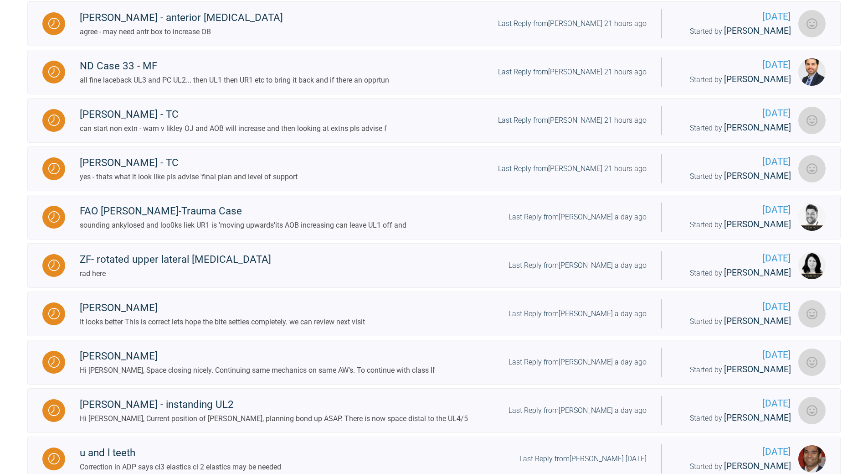 This screenshot has width=868, height=474. What do you see at coordinates (234, 80) in the screenshot?
I see `div: all fine laceback UL3 and PC UL2... then UL1 then UR1 etc to bring it back and if there an opprtun` at bounding box center [234, 80].